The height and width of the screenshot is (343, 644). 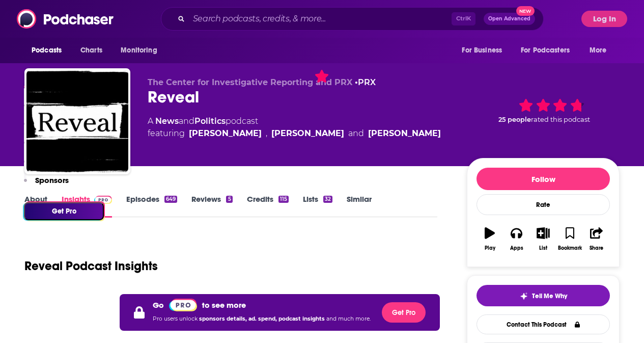 What do you see at coordinates (482, 51) in the screenshot?
I see `span: For Business` at bounding box center [482, 51].